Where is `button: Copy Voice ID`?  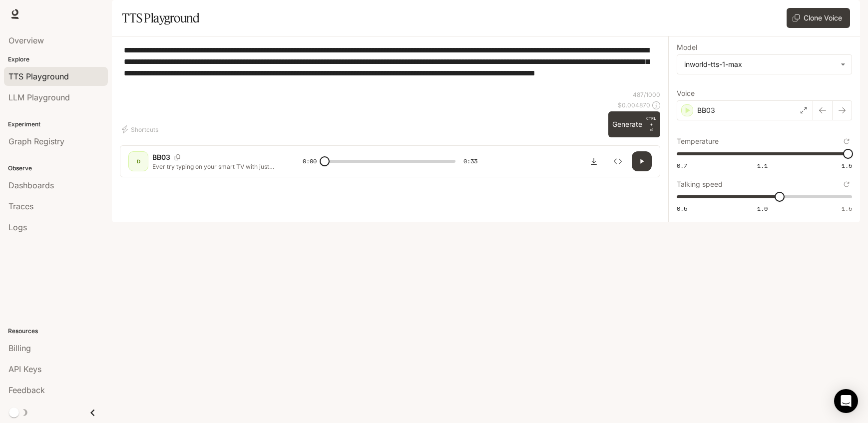
button: Copy Voice ID is located at coordinates (177, 158).